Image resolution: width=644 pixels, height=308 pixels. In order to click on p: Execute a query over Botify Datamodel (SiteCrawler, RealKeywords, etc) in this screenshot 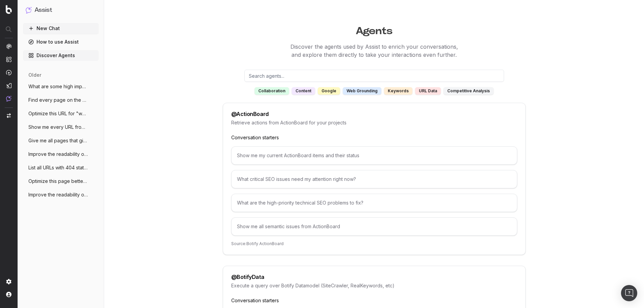, I will do `click(374, 286)`.